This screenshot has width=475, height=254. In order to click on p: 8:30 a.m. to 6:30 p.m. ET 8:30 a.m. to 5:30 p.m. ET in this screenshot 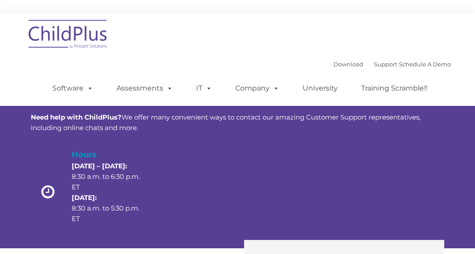, I will do `click(106, 193)`.